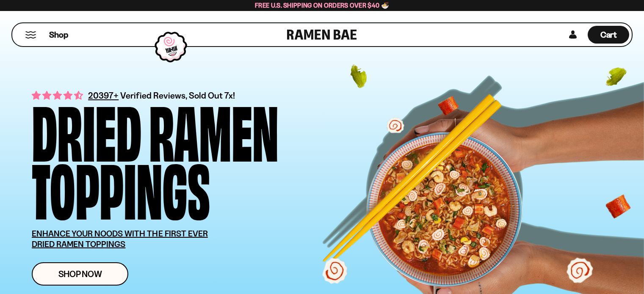  Describe the element at coordinates (214, 128) in the screenshot. I see `div: Ramen` at that location.